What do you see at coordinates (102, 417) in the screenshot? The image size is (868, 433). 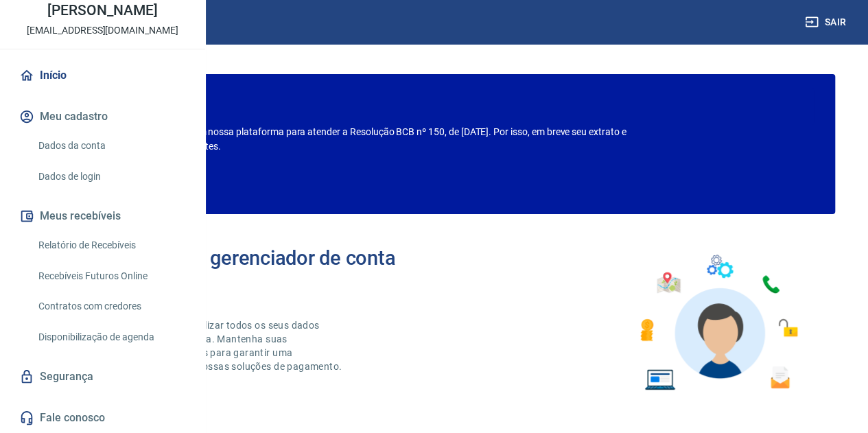 I see `a: Fale conosco` at bounding box center [102, 417].